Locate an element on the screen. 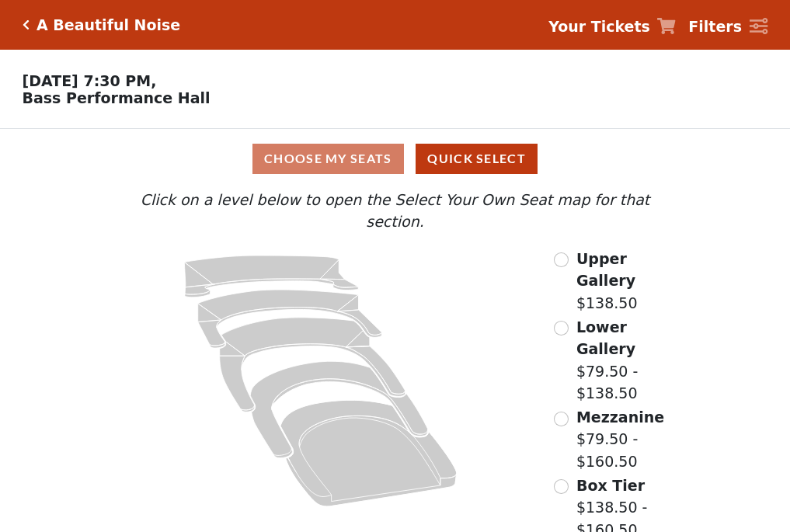 This screenshot has width=790, height=532. a: Click here to go back to filters is located at coordinates (25, 25).